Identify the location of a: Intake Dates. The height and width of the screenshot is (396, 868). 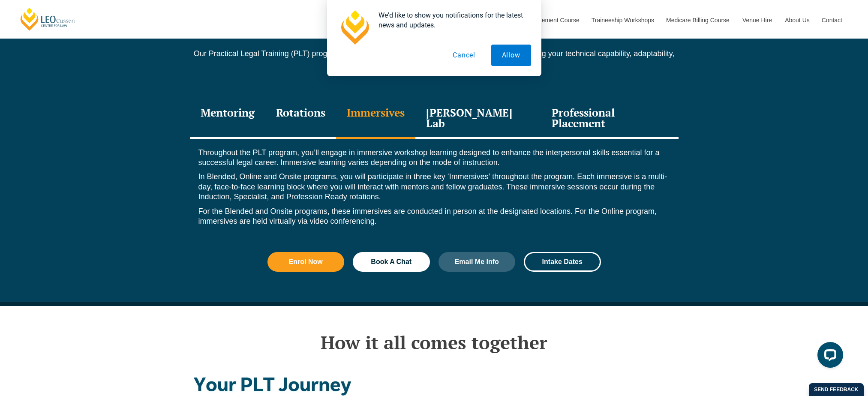
(562, 262).